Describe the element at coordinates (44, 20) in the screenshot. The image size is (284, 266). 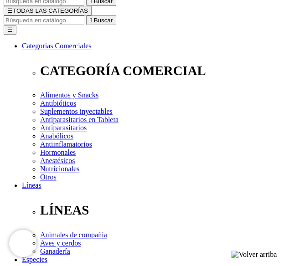
I see `input: Buscar` at that location.